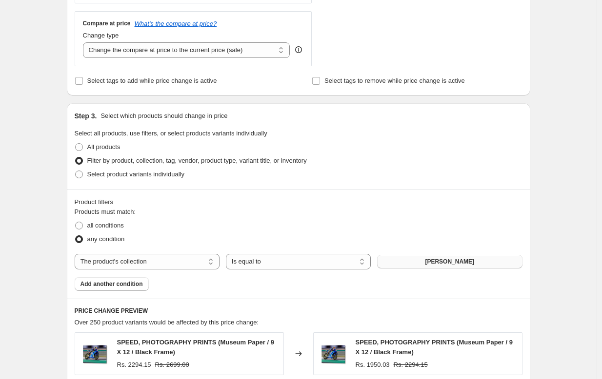 The image size is (602, 379). Describe the element at coordinates (105, 225) in the screenshot. I see `span: all conditions` at that location.